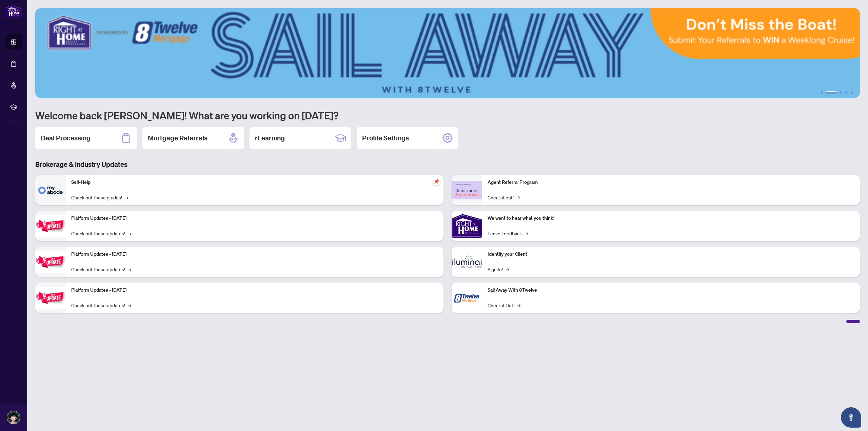 The image size is (868, 431). Describe the element at coordinates (467, 226) in the screenshot. I see `img: We want to hear what you think!` at that location.